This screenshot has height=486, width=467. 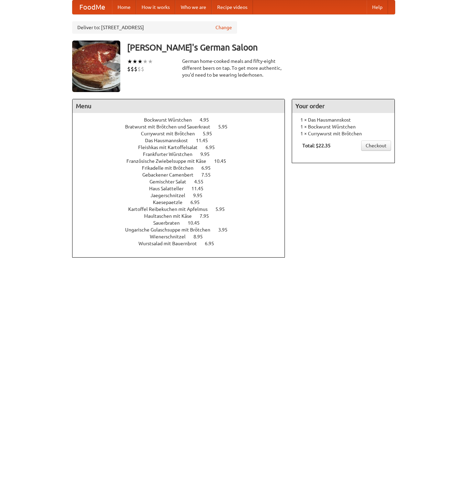 I want to click on a: Gemischter Salat 4.55, so click(x=183, y=182).